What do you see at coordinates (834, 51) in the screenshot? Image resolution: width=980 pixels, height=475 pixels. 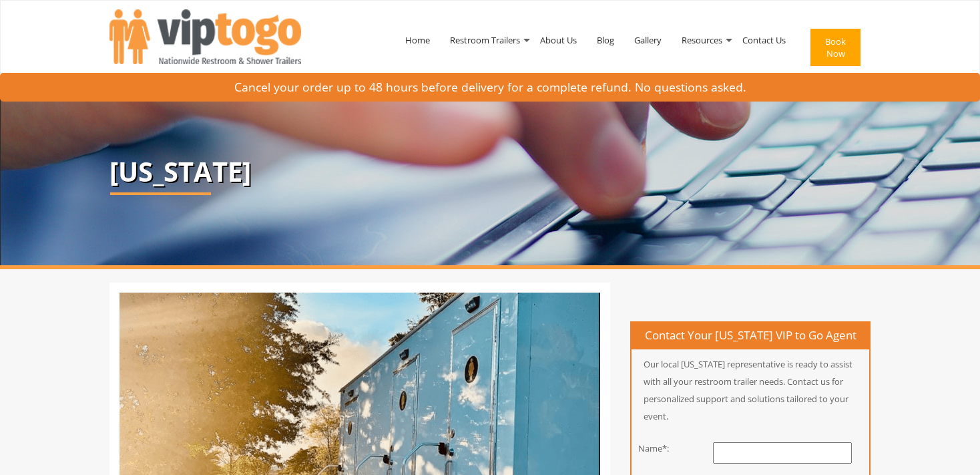 I see `a: Book Now` at bounding box center [834, 51].